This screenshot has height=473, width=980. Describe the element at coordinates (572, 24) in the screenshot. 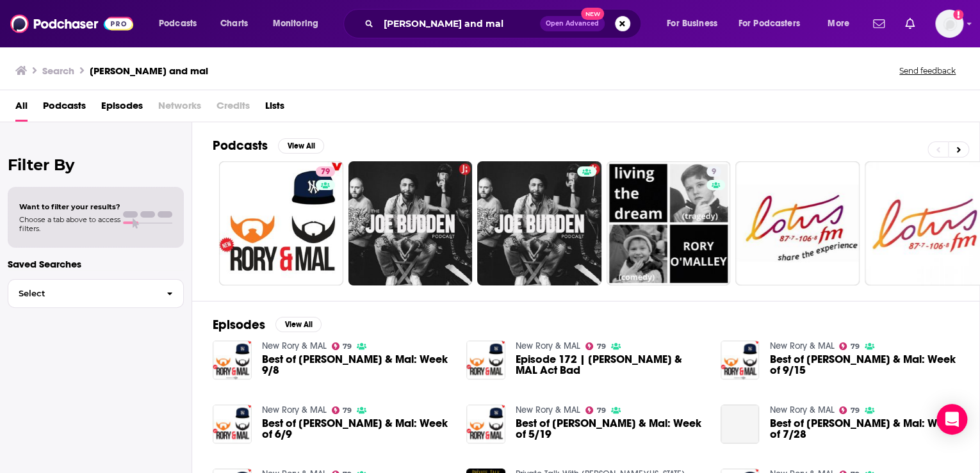

I see `button: Open AdvancedNew` at that location.